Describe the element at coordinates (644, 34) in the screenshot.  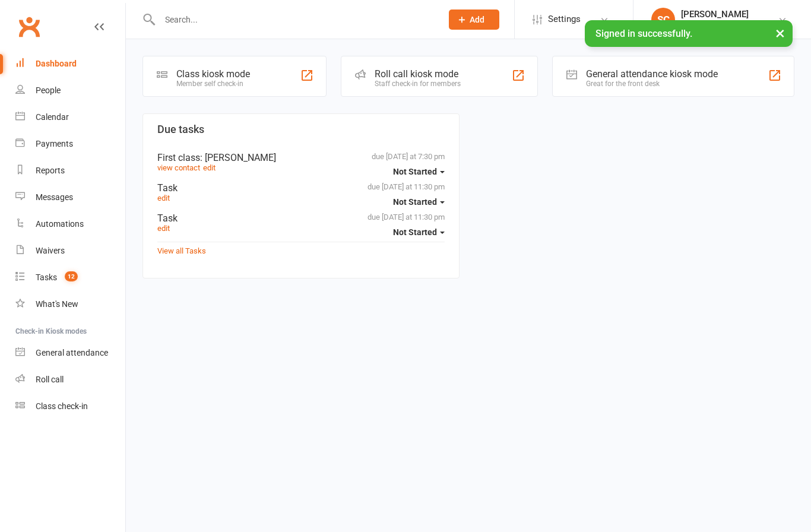
I see `span: Signed in successfully.` at that location.